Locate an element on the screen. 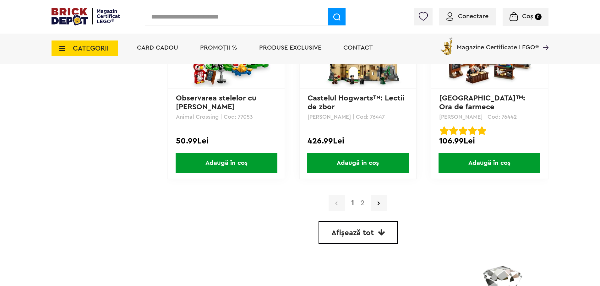 The width and height of the screenshot is (600, 286). span: Coș is located at coordinates (528, 16).